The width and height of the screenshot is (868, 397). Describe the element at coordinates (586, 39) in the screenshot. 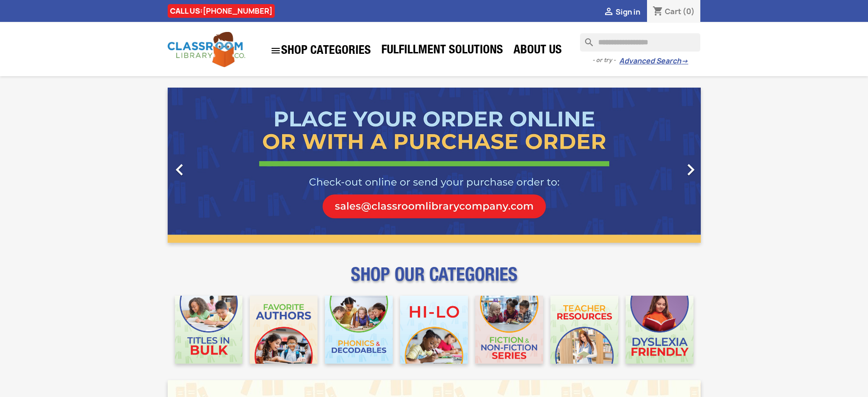

I see `i: search` at that location.